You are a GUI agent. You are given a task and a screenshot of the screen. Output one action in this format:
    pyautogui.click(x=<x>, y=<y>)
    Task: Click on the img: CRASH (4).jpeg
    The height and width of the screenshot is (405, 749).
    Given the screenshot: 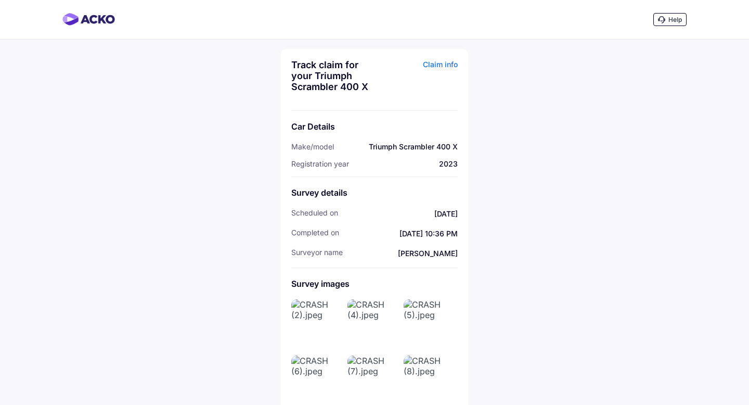 What is the action you would take?
    pyautogui.click(x=374, y=325)
    